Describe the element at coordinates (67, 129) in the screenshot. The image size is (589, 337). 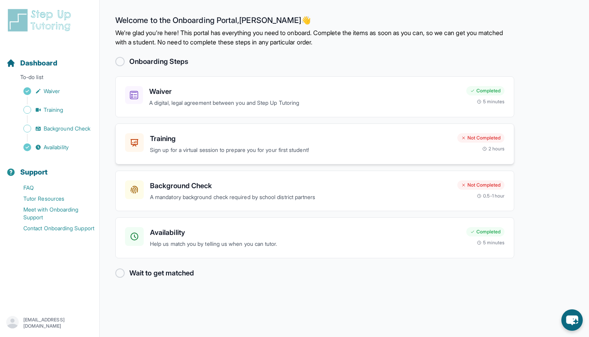
I see `span: Background Check` at that location.